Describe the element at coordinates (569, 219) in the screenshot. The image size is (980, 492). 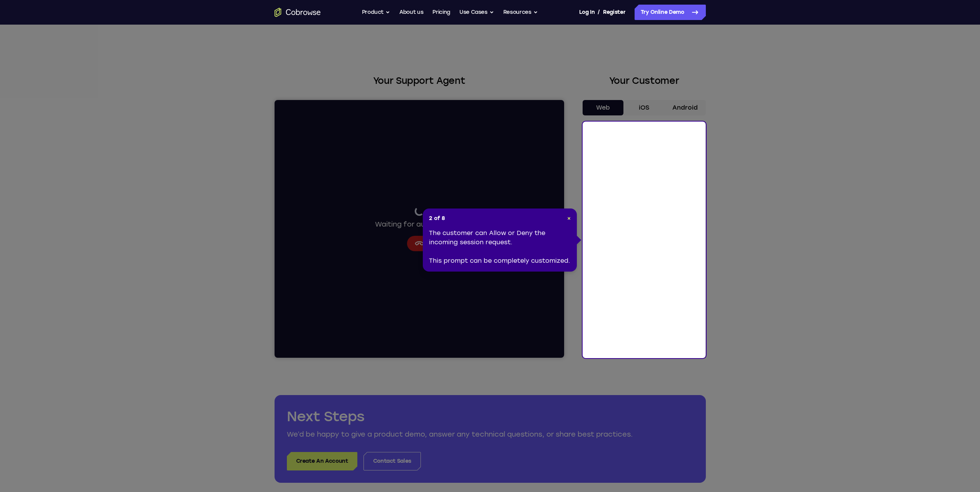
I see `button: Close Tour` at that location.